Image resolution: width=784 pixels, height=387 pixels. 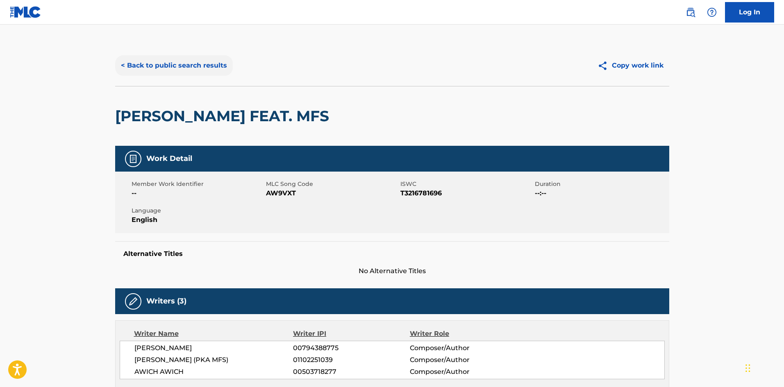 I want to click on span: English, so click(x=198, y=220).